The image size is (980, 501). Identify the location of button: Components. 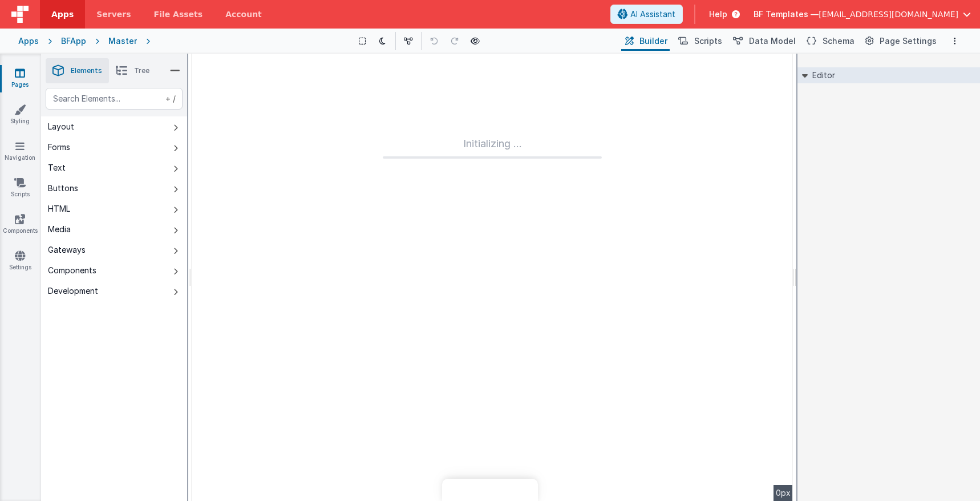
(114, 271).